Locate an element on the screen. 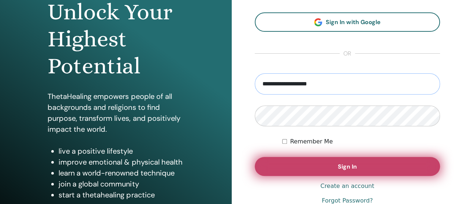 The height and width of the screenshot is (204, 463). li: live a positive lifestyle is located at coordinates (121, 151).